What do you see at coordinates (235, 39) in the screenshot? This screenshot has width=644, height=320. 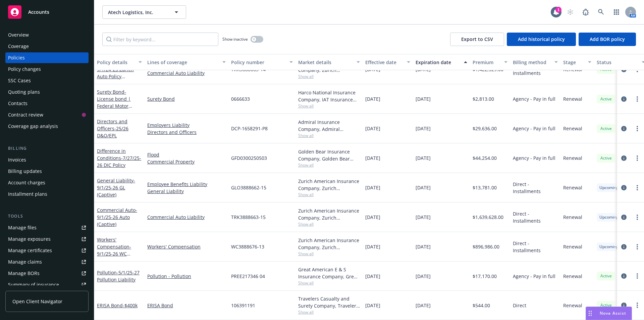 I see `span: Show inactive` at bounding box center [235, 39].